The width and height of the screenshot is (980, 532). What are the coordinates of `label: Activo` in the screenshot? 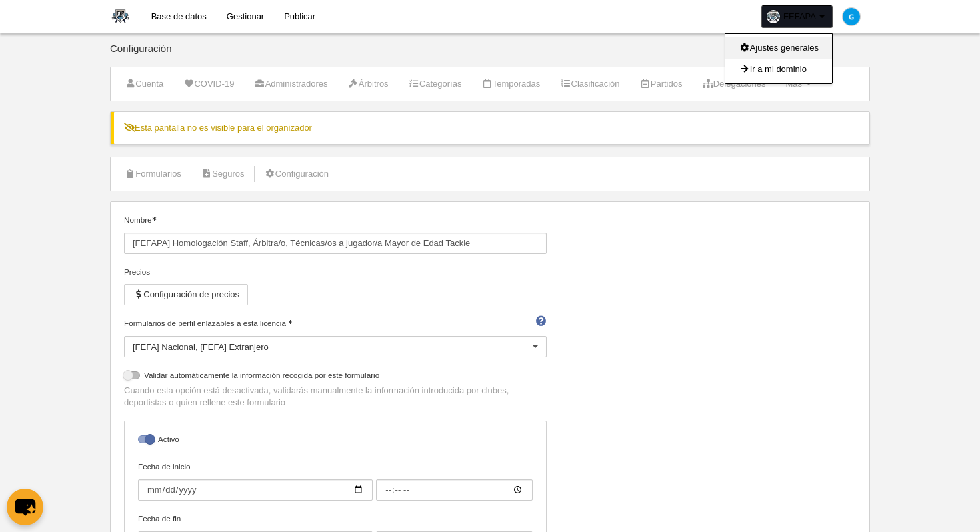 It's located at (335, 441).